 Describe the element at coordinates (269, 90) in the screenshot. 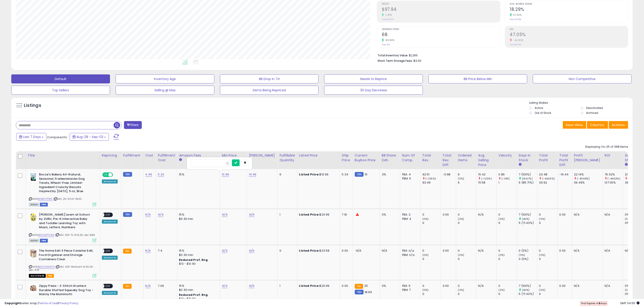

I see `button: Items Being Repriced` at that location.